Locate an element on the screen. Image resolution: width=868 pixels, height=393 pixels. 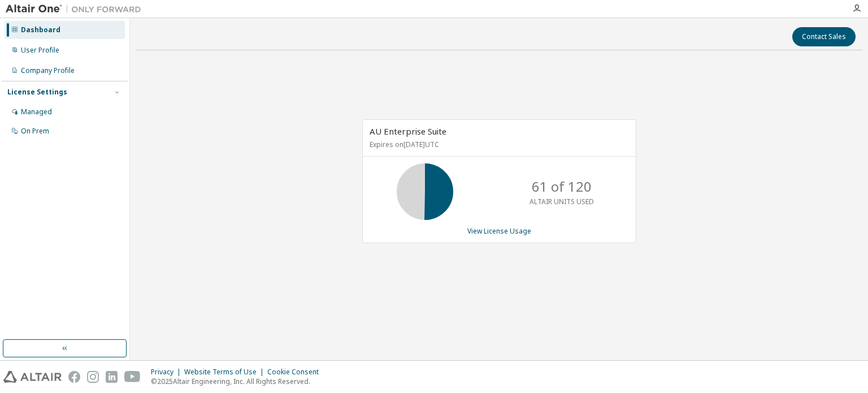
p: 61 of 120 is located at coordinates (562, 187).